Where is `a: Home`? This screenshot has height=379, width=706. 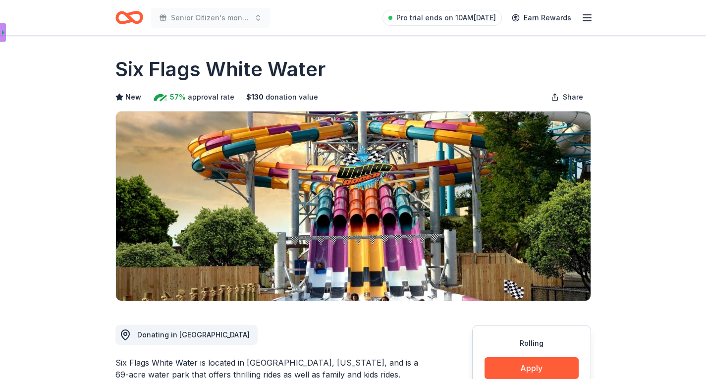
a: Home is located at coordinates (129, 17).